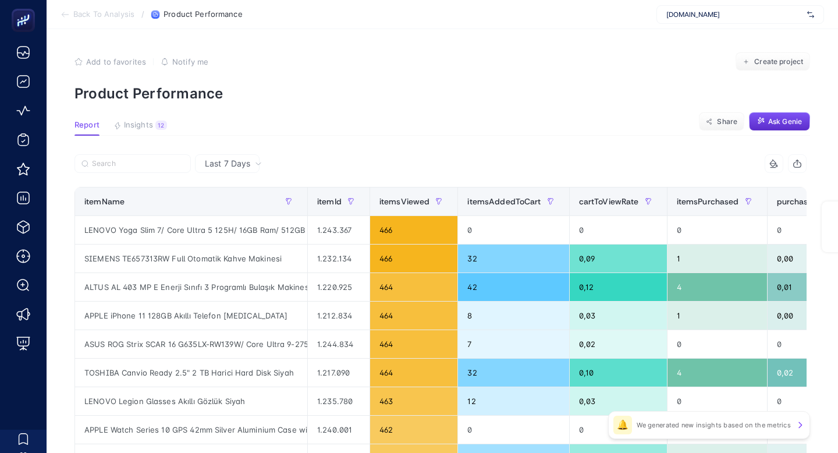 Image resolution: width=838 pixels, height=453 pixels. I want to click on div: 463, so click(414, 401).